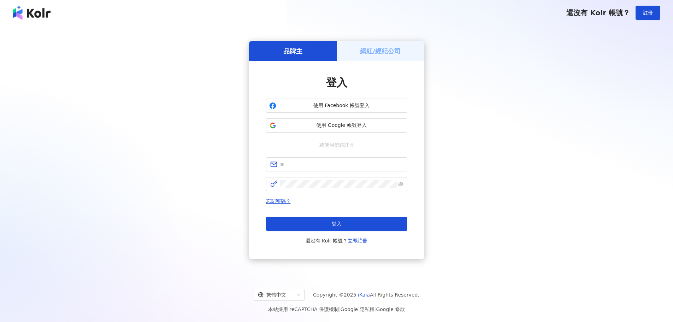 This screenshot has width=673, height=322. What do you see at coordinates (279, 201) in the screenshot?
I see `a: 忘記密碼？` at bounding box center [279, 201].